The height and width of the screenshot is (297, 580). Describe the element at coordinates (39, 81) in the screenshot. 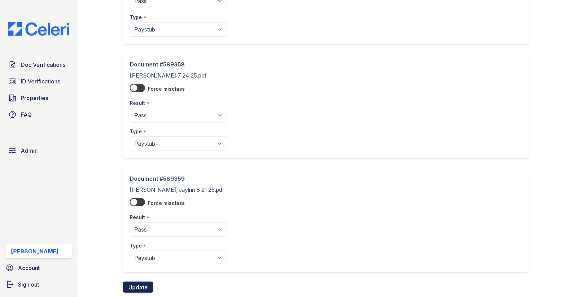

I see `a: ID Verifications` at that location.